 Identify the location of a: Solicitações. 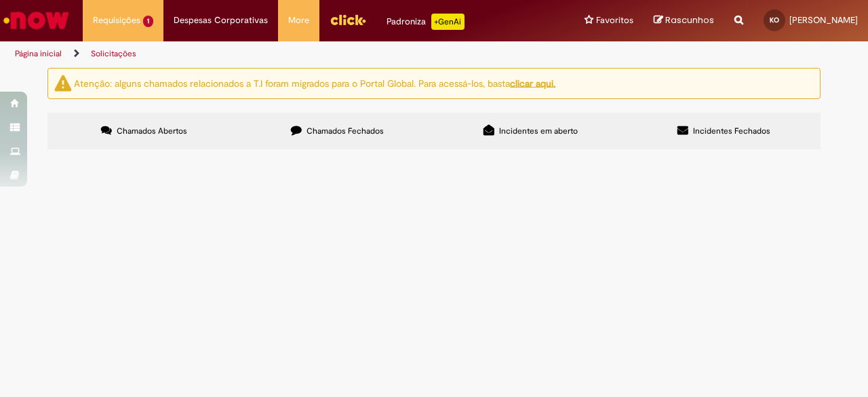
(113, 53).